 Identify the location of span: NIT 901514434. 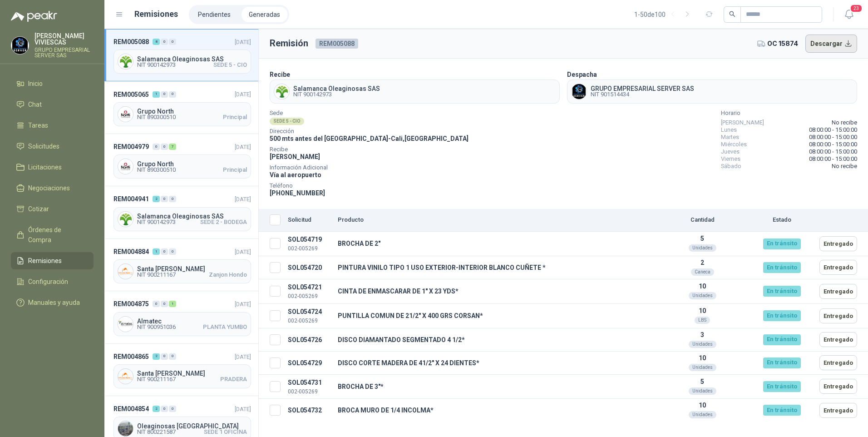
(642, 94).